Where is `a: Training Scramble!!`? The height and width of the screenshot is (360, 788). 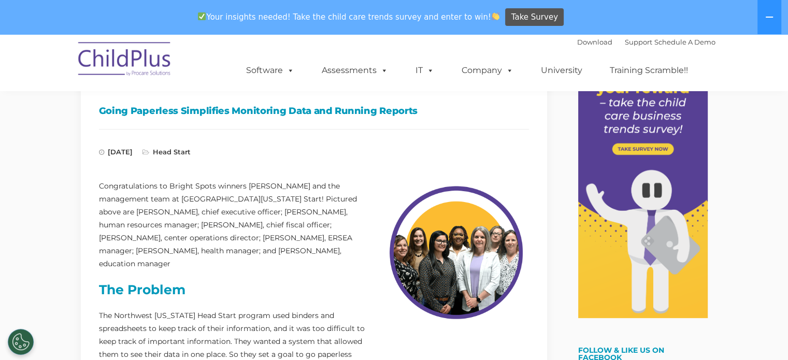
a: Training Scramble!! is located at coordinates (649, 70).